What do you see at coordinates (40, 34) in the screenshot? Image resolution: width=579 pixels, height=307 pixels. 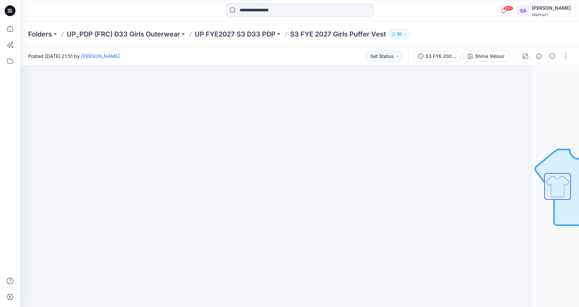 I see `p: Folders` at bounding box center [40, 34].